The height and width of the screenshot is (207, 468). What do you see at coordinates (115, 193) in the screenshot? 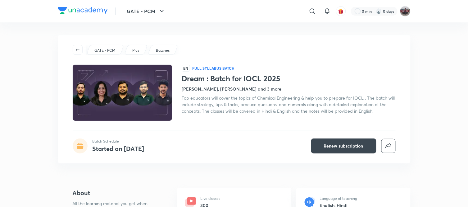
I see `h4: About` at bounding box center [115, 193].